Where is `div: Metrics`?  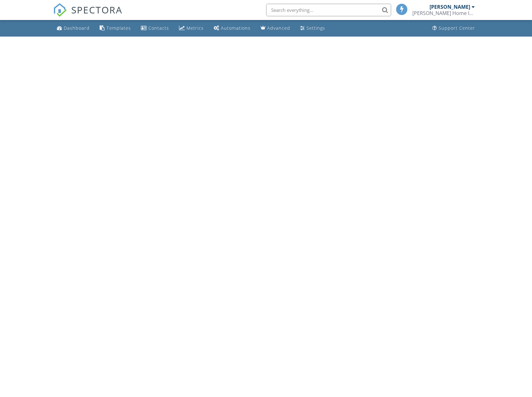 div: Metrics is located at coordinates (195, 28).